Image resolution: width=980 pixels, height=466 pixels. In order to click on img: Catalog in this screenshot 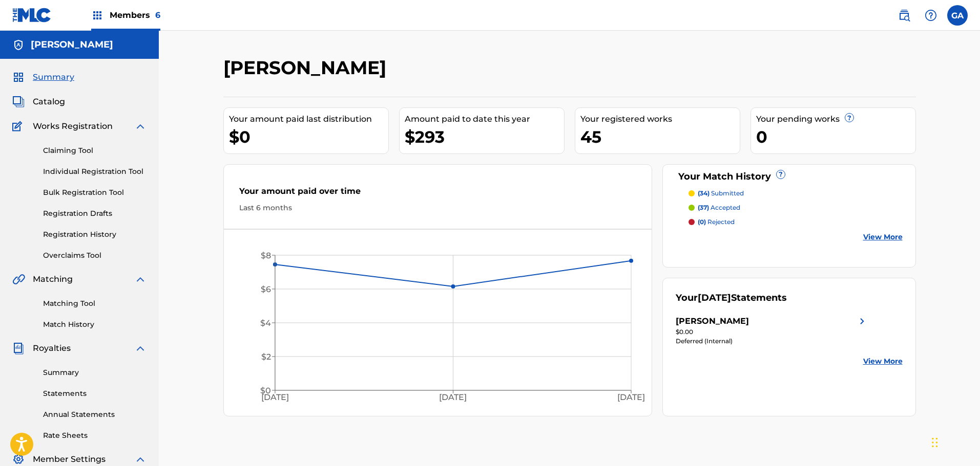, I will do `click(19, 102)`.